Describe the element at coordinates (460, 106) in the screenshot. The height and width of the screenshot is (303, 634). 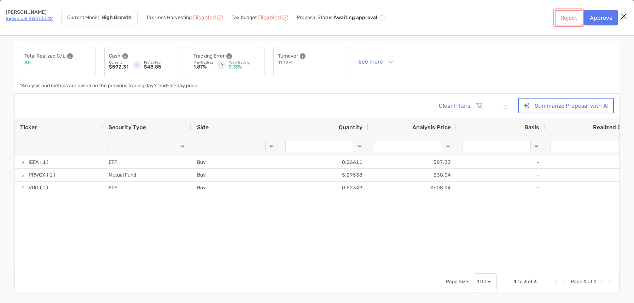
I see `button: Clear Filters` at that location.